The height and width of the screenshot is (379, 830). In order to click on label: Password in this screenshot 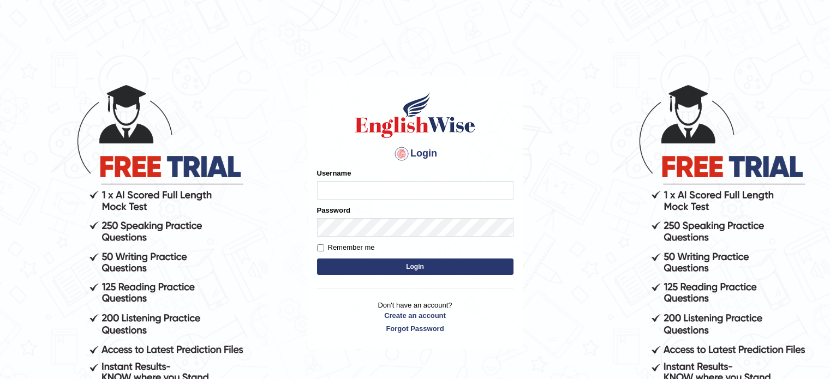, I will do `click(333, 210)`.